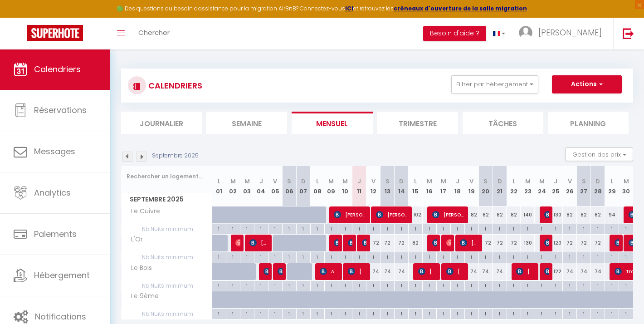  Describe the element at coordinates (612, 186) in the screenshot. I see `th: 29` at that location.